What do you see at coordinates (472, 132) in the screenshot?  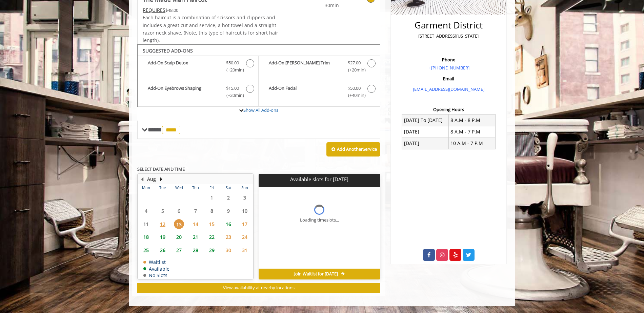 I see `td: 8 A.M - 7 P.M` at bounding box center [472, 132].